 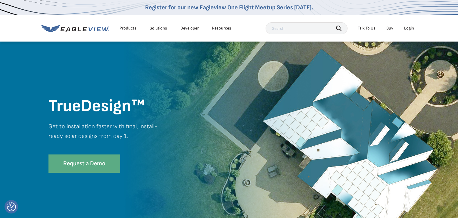 I want to click on a: Request a Demo, so click(x=84, y=164).